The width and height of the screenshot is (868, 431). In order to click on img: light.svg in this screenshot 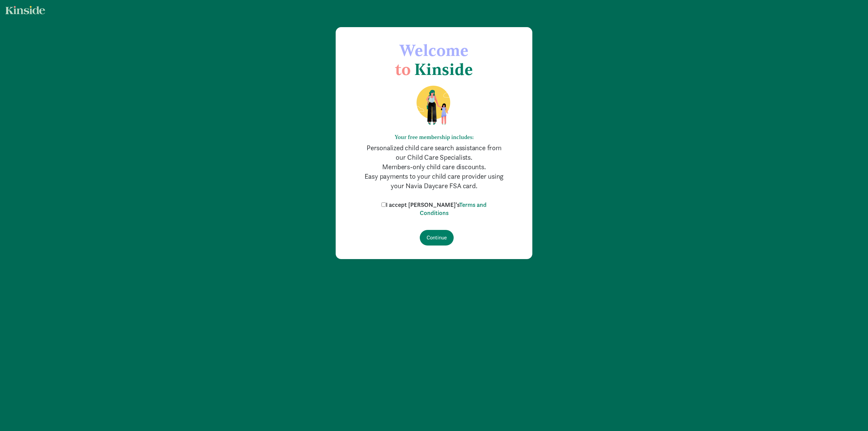, I will do `click(25, 10)`.